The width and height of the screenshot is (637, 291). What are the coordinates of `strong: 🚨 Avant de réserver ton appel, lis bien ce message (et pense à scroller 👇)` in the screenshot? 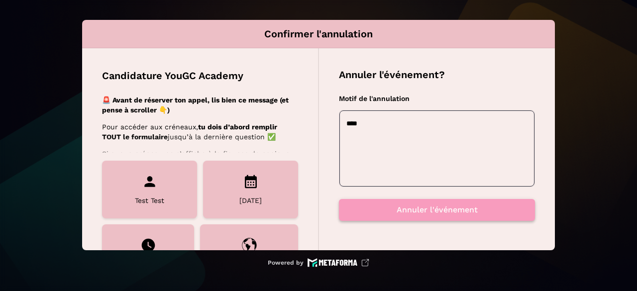 It's located at (195, 105).